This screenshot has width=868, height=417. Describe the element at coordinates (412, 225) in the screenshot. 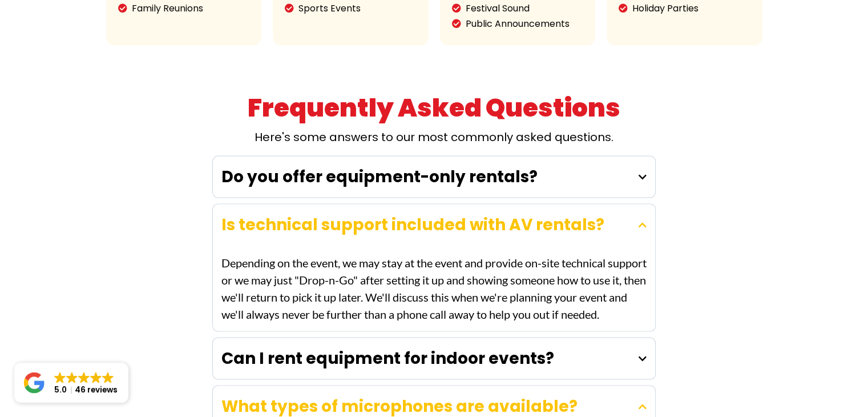

I see `strong: Is technical support included with AV rentals?` at that location.